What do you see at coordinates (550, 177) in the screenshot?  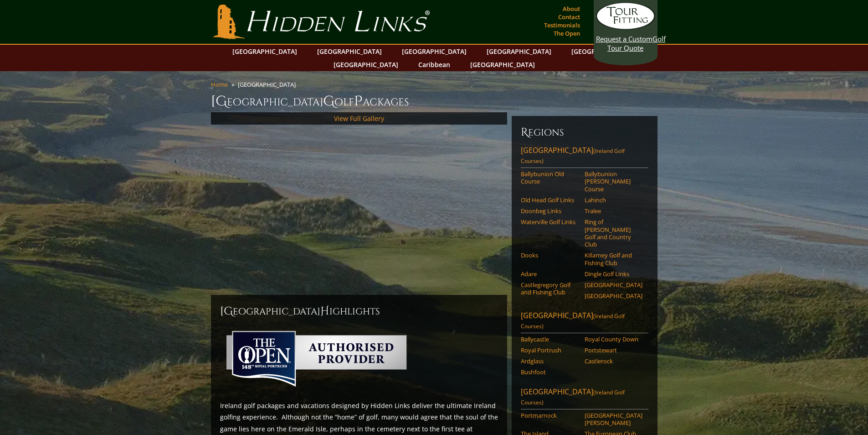 I see `a: Ballybunion Old Course` at bounding box center [550, 177].